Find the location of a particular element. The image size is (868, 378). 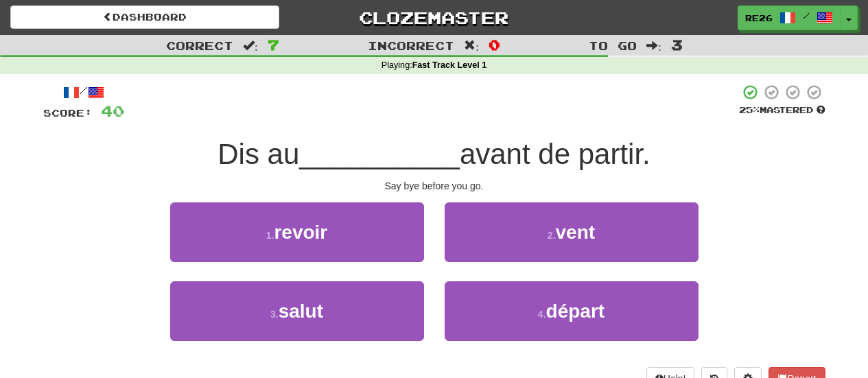

span: Dis au is located at coordinates (258, 153).